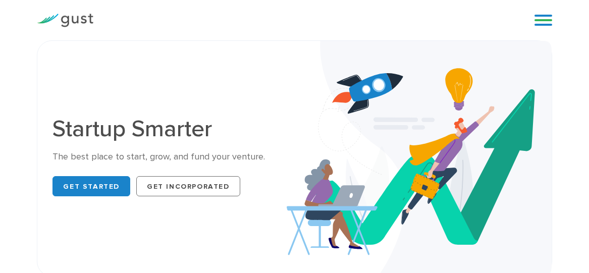 This screenshot has width=589, height=273. I want to click on div: The best place to start, grow, and fund your venture., so click(170, 157).